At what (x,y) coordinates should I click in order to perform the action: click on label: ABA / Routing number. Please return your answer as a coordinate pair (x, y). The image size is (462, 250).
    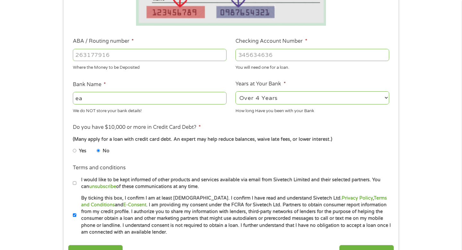
    Looking at the image, I should click on (103, 41).